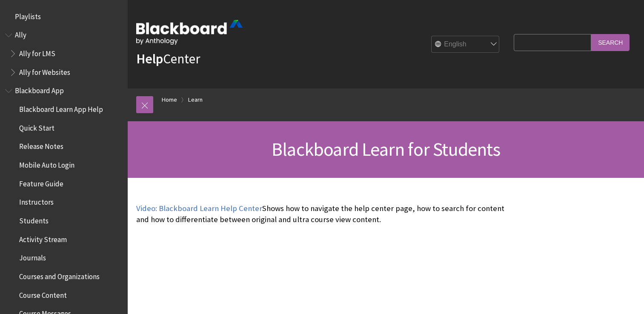 This screenshot has width=644, height=314. I want to click on span: Students, so click(34, 219).